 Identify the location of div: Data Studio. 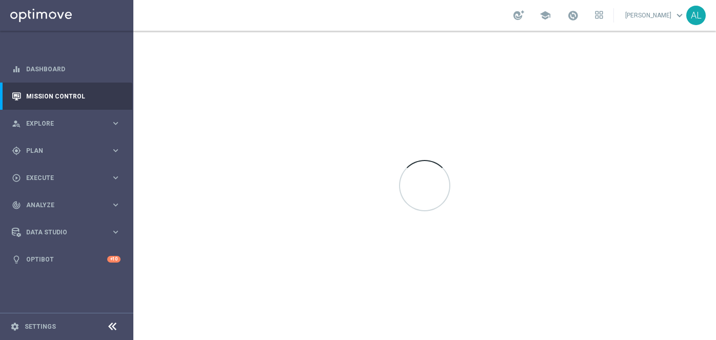
(61, 232).